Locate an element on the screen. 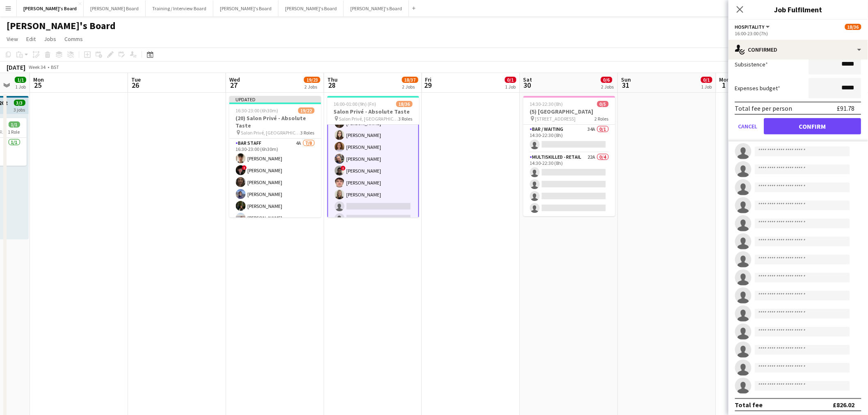 This screenshot has width=868, height=415. span: 19/22 is located at coordinates (307, 110).